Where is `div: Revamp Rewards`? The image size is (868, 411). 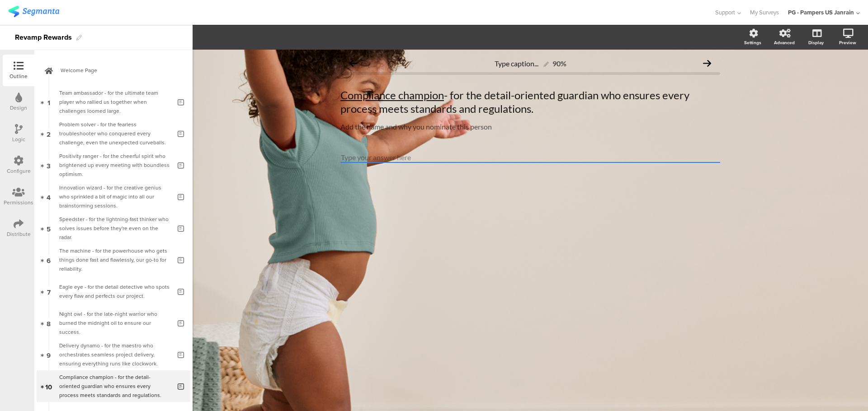 div: Revamp Rewards is located at coordinates (44, 37).